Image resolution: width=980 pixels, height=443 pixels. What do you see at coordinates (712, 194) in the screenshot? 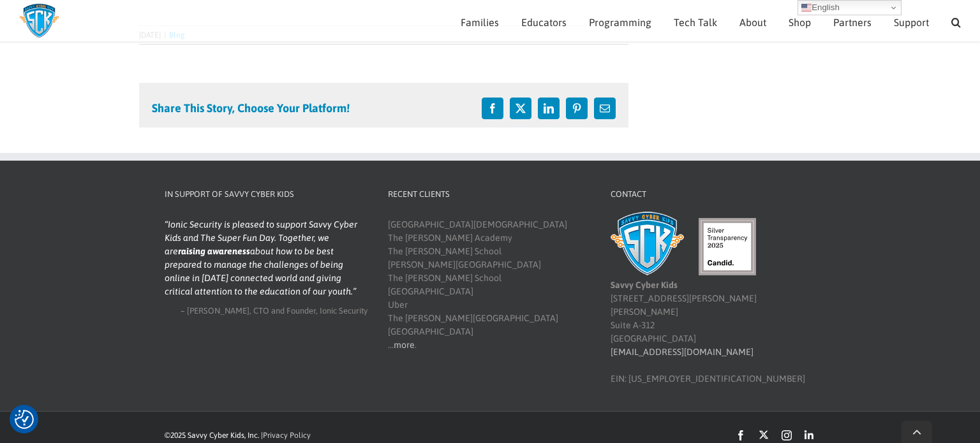
I see `h4: Contact` at bounding box center [712, 194].